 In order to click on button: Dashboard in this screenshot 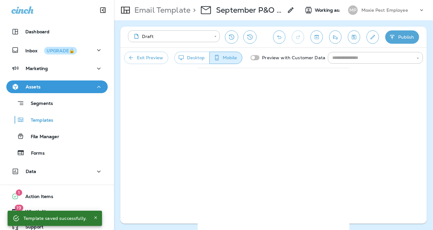, I will do `click(57, 32)`.